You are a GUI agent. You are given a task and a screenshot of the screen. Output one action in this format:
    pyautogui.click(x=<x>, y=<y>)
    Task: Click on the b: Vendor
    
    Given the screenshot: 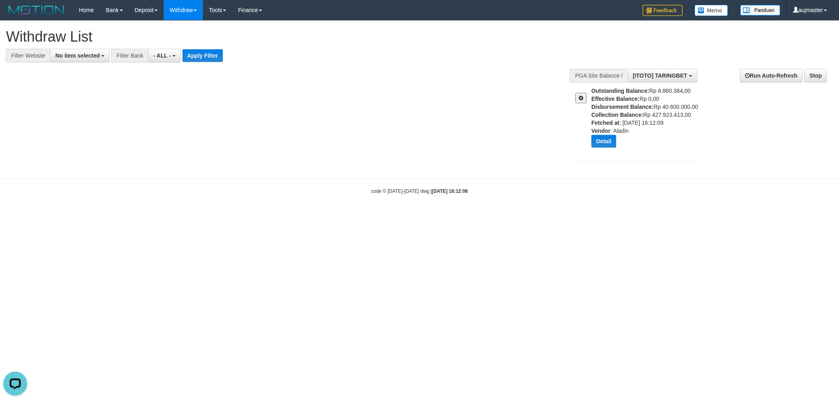 What is the action you would take?
    pyautogui.click(x=601, y=131)
    